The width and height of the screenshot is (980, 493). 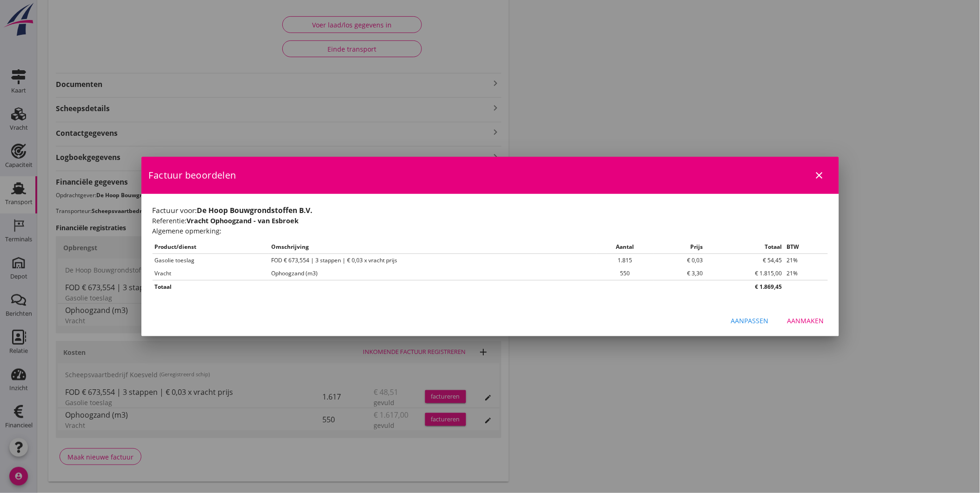 I want to click on td: € 0,03, so click(x=680, y=260).